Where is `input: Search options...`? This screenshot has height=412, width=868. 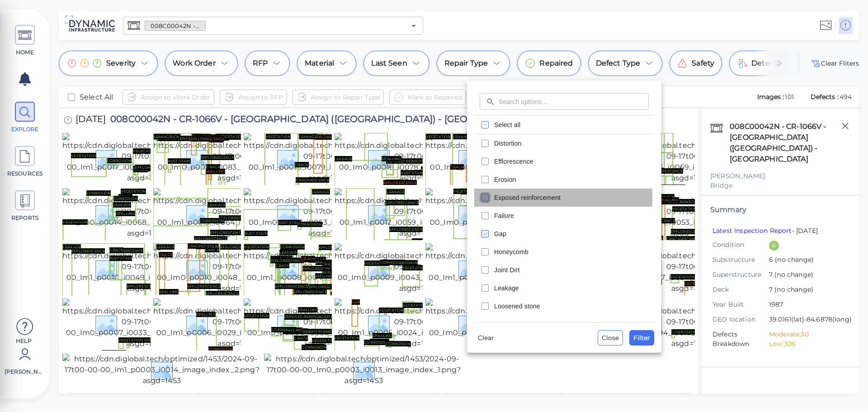 input: Search options... is located at coordinates (574, 101).